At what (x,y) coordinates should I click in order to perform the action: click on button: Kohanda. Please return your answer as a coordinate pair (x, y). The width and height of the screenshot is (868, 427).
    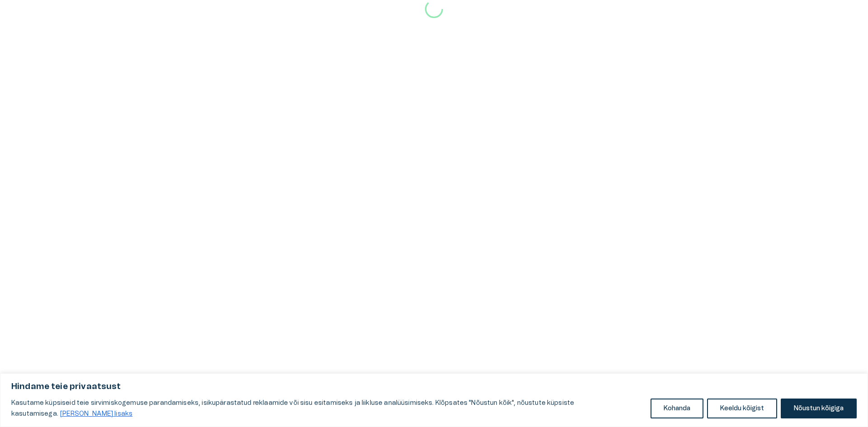
    Looking at the image, I should click on (677, 408).